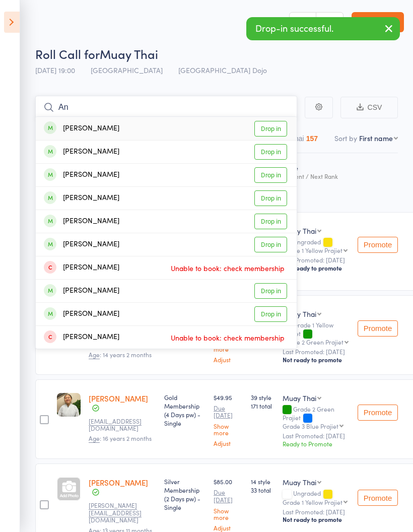  I want to click on span: 33 total, so click(262, 490).